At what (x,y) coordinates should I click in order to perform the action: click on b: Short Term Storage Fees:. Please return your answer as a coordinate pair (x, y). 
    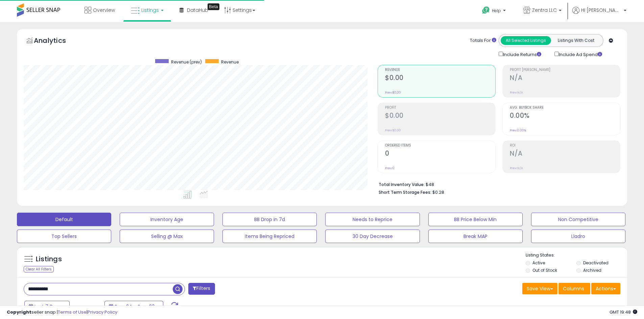
    Looking at the image, I should click on (405, 192).